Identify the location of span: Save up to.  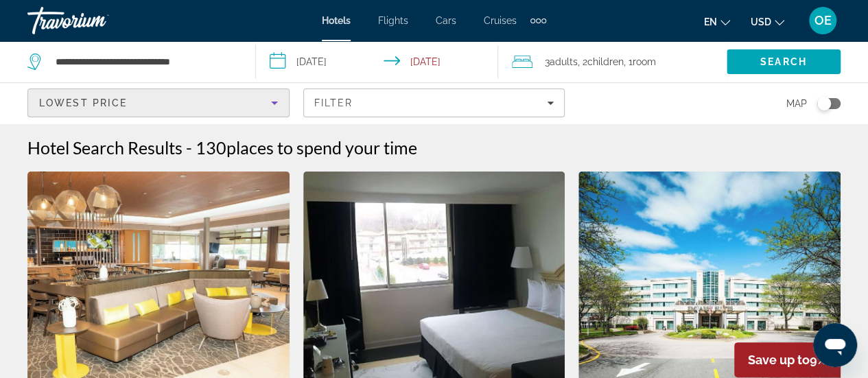
(779, 359).